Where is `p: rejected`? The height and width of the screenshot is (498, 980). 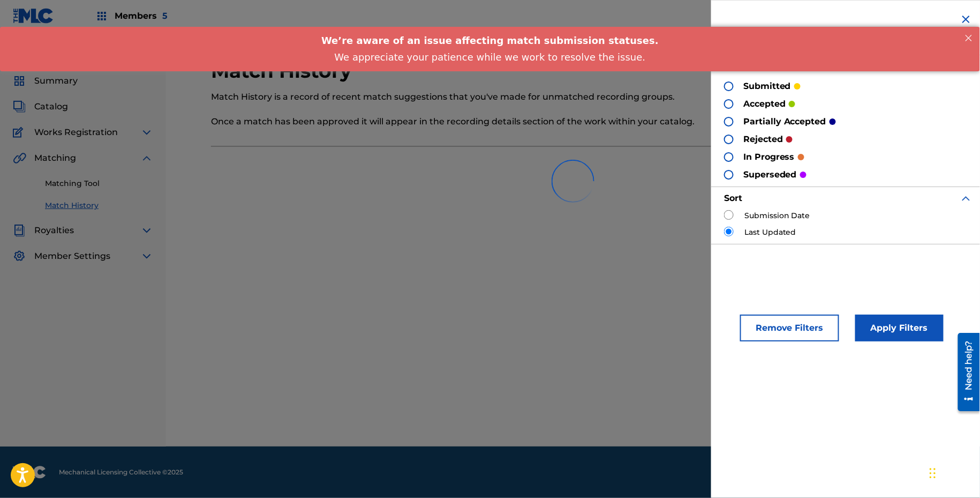
p: rejected is located at coordinates (763, 140).